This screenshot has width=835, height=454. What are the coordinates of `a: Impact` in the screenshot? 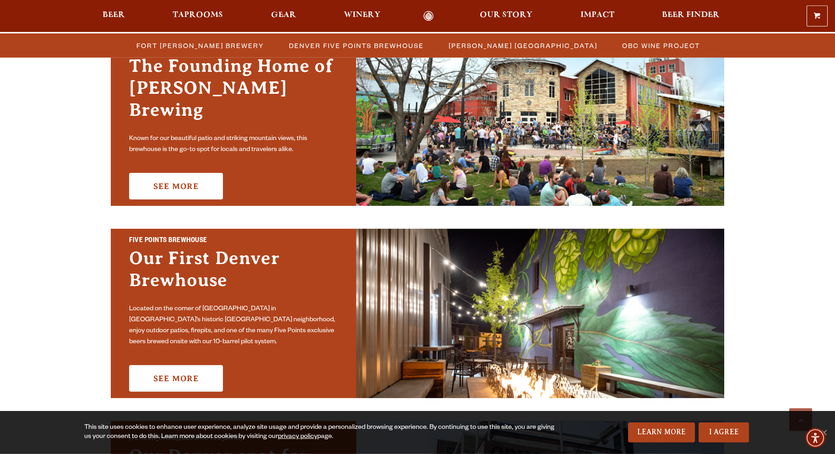 It's located at (597, 16).